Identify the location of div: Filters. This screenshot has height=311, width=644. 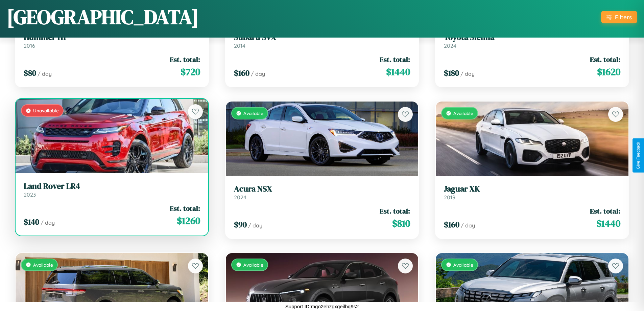
(624, 17).